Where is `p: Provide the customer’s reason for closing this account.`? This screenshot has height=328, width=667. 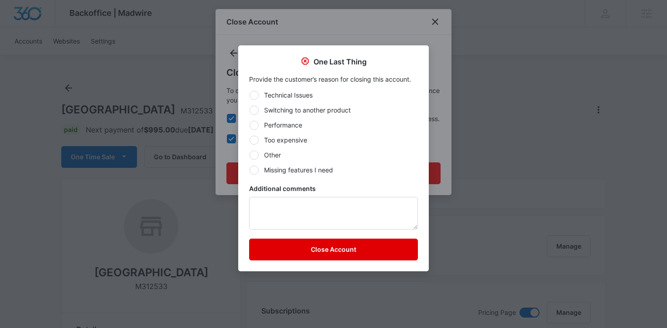 p: Provide the customer’s reason for closing this account. is located at coordinates (333, 79).